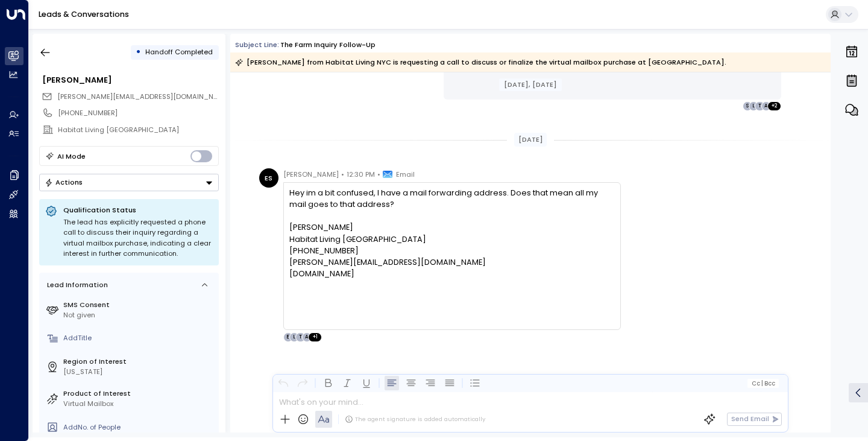  What do you see at coordinates (747, 106) in the screenshot?
I see `div: S` at bounding box center [747, 106].